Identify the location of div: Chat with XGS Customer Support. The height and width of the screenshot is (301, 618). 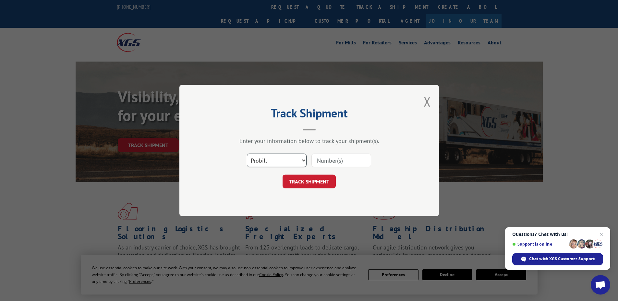
(558, 260).